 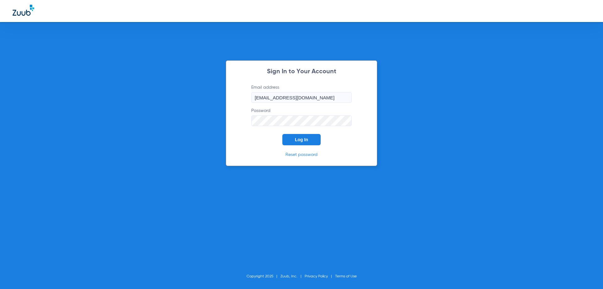 What do you see at coordinates (23, 10) in the screenshot?
I see `img: Zuub Logo` at bounding box center [23, 10].